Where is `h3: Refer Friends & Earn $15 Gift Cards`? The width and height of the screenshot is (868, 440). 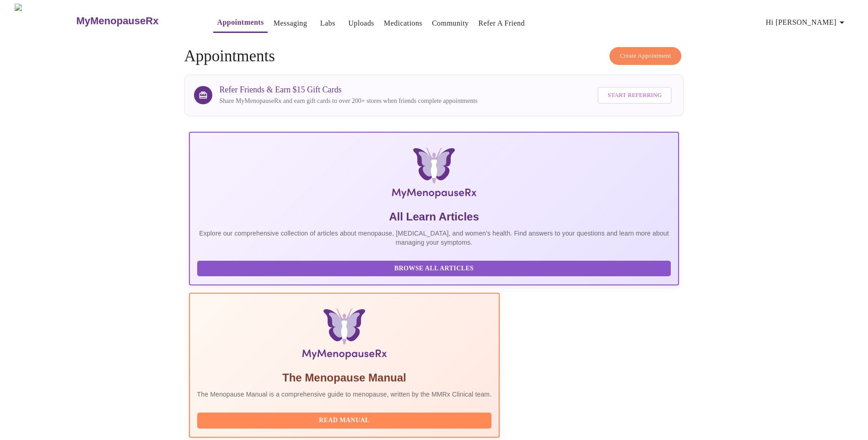
h3: Refer Friends & Earn $15 Gift Cards is located at coordinates (349, 90).